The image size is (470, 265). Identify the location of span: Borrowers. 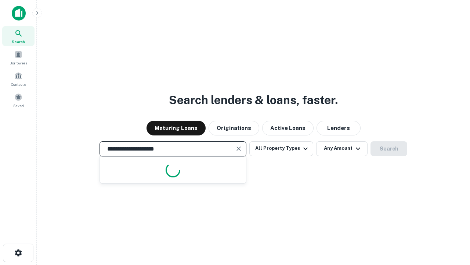
(18, 63).